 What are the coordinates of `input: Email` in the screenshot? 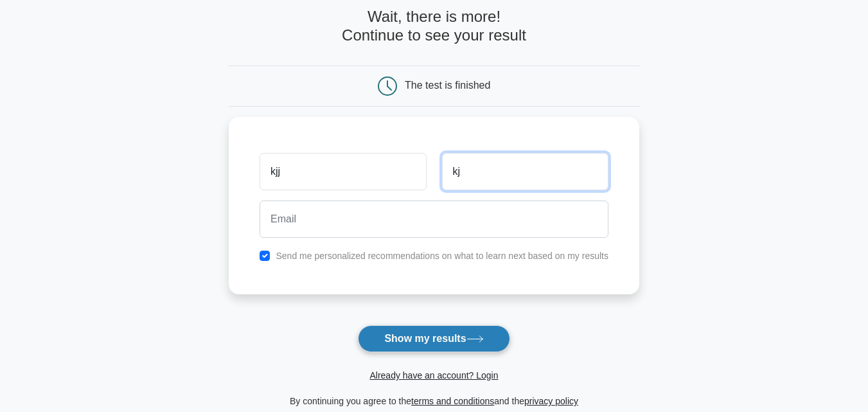 It's located at (434, 219).